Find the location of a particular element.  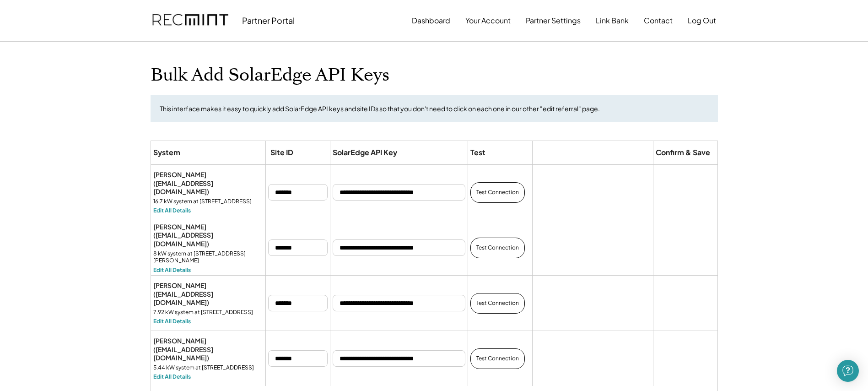

h1: Bulk Add SolarEdge API Keys is located at coordinates (270, 75).